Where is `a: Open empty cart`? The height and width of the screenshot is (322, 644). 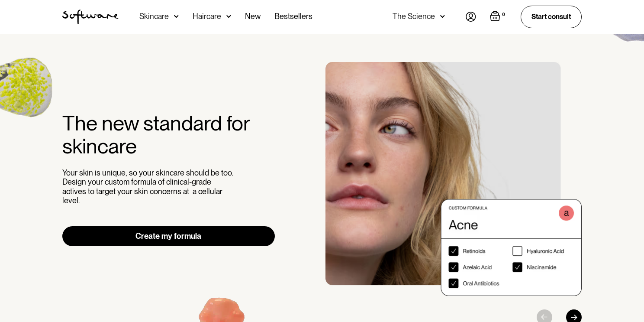
a: Open empty cart is located at coordinates (498, 17).